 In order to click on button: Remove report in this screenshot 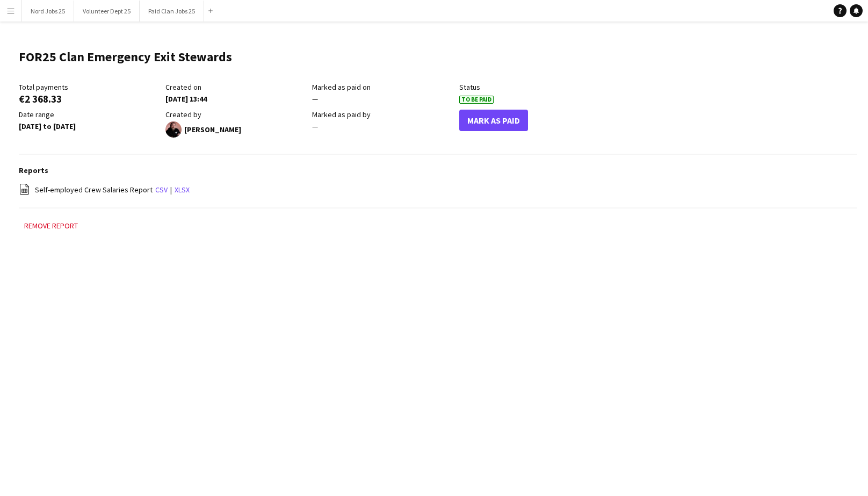, I will do `click(51, 225)`.